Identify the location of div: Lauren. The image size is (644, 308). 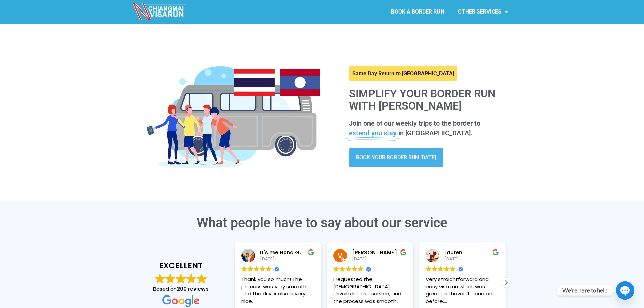
(471, 252).